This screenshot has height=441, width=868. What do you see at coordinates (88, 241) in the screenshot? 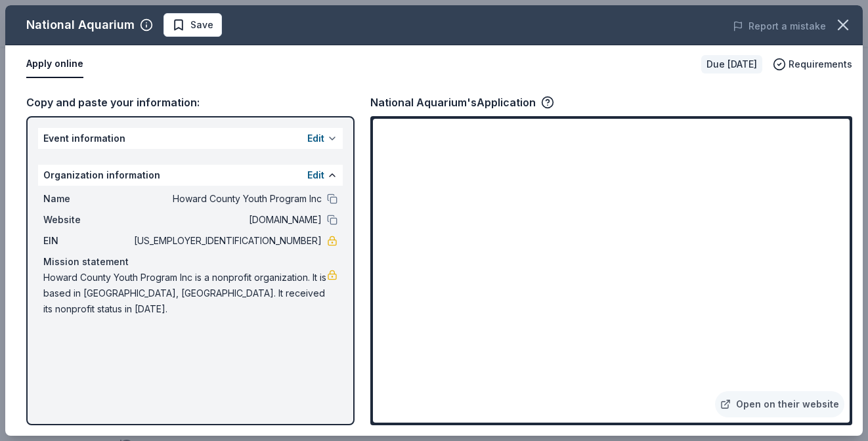
I see `span: EIN` at bounding box center [88, 241].